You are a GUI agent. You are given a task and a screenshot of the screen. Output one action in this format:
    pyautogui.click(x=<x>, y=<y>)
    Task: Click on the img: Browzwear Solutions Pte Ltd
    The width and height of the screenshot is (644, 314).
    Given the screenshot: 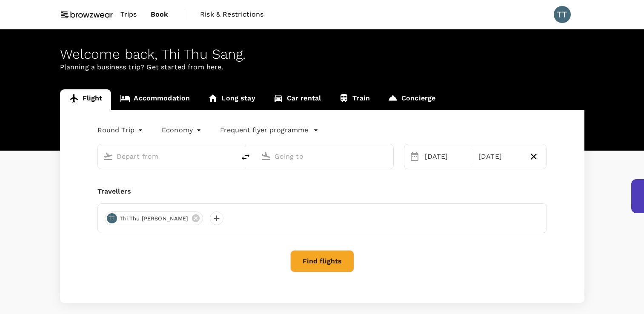 What is the action you would take?
    pyautogui.click(x=87, y=14)
    